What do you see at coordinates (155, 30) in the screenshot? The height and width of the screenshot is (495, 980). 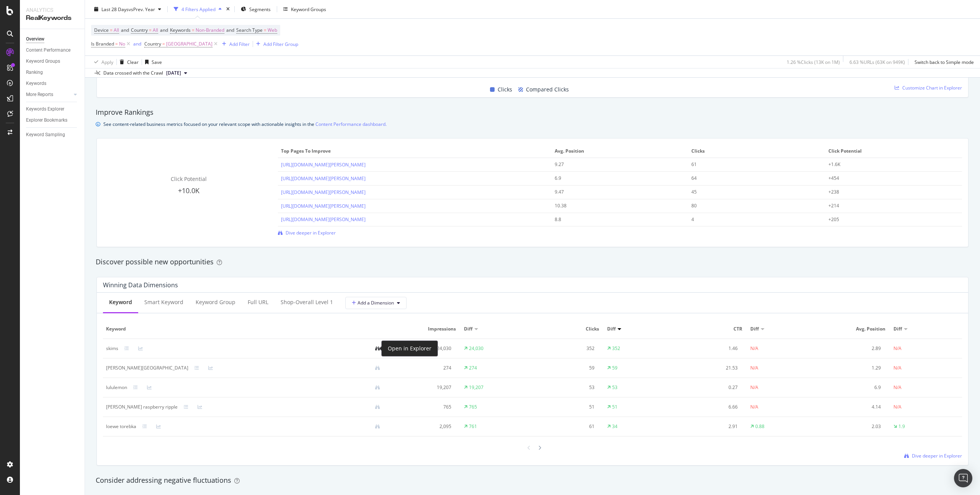 I see `span: All` at bounding box center [155, 30].